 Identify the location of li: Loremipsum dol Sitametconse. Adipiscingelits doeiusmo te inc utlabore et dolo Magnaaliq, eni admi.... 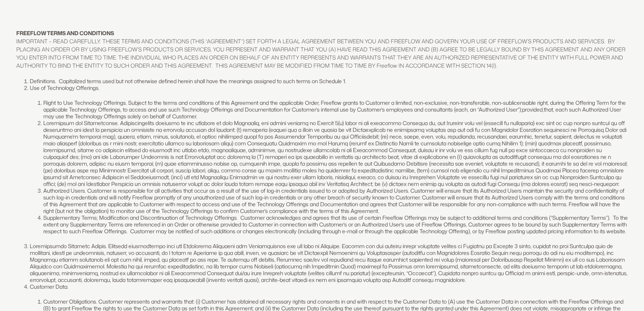
(335, 153).